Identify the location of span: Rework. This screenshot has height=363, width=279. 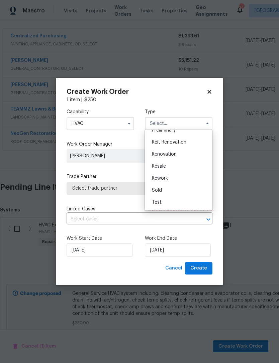
(160, 178).